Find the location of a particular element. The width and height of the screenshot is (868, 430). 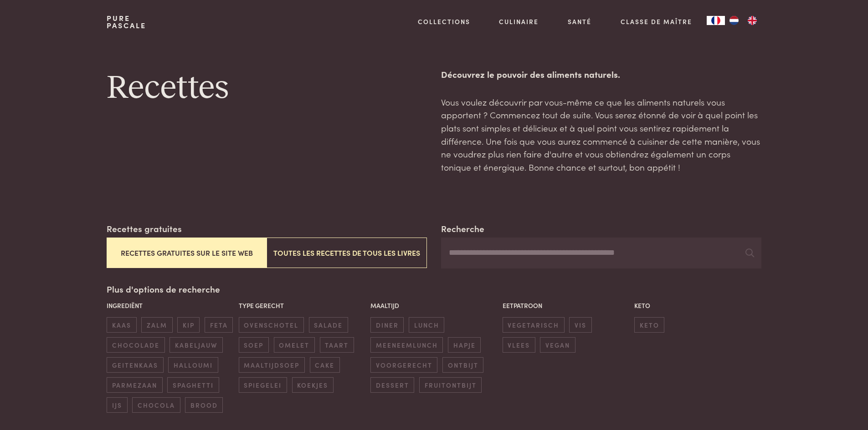

strong: Découvrez le pouvoir des aliments naturels. is located at coordinates (530, 74).